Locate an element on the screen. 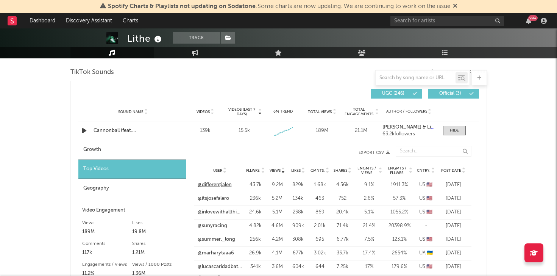 The image size is (557, 276). div: 21.4 % is located at coordinates (369, 226).